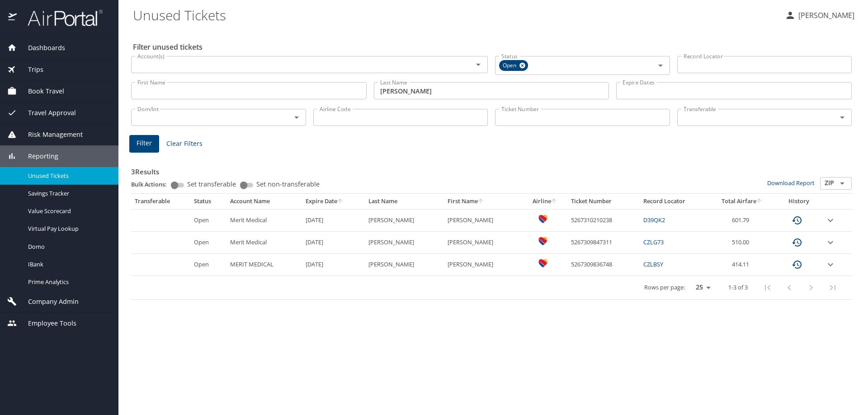 Image resolution: width=868 pixels, height=415 pixels. Describe the element at coordinates (491, 169) in the screenshot. I see `h3: 3 Results` at that location.